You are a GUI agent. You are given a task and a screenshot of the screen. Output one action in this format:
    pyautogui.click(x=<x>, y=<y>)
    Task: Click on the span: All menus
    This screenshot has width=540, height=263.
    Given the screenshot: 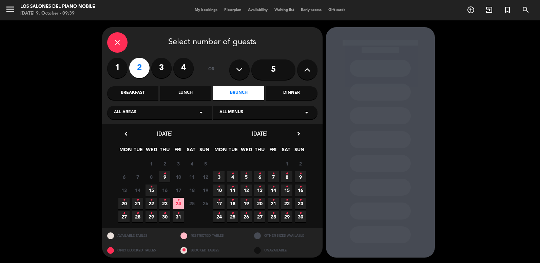 What is the action you would take?
    pyautogui.click(x=232, y=112)
    